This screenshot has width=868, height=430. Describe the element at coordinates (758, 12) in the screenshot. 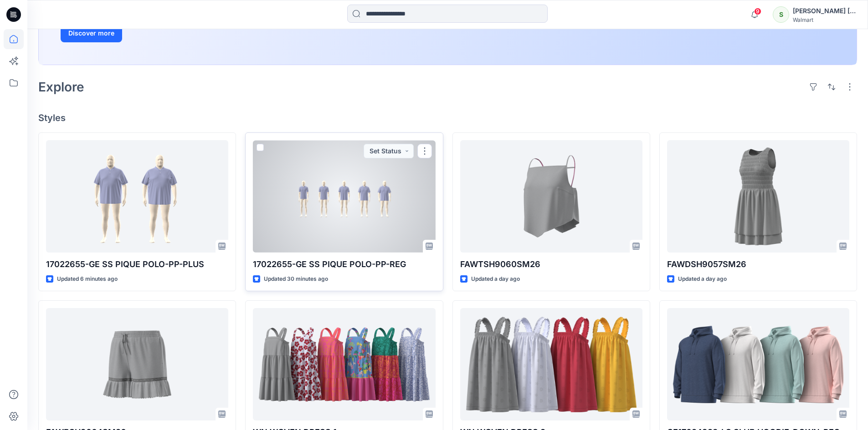

I see `span: 9` at that location.